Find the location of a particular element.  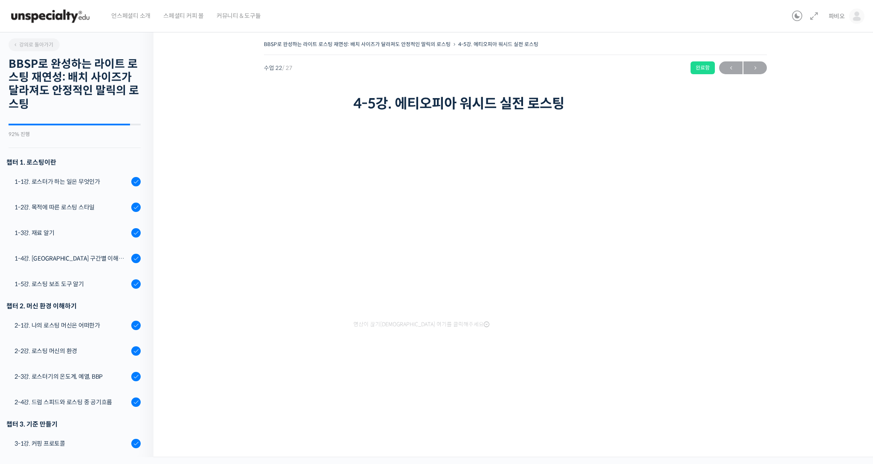

a: BBSP로 완성하는 라이트 로스팅 재연성: 배치 사이즈가 달라져도 안정적인 말릭의 로스팅 is located at coordinates (357, 44).